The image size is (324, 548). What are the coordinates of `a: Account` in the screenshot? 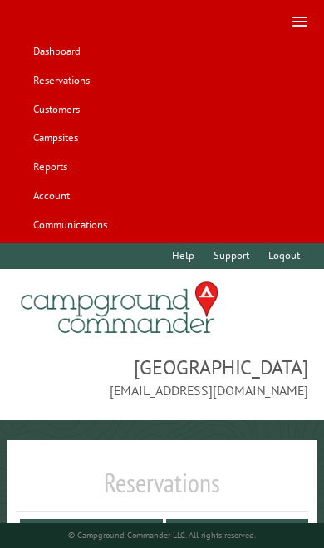 It's located at (51, 195).